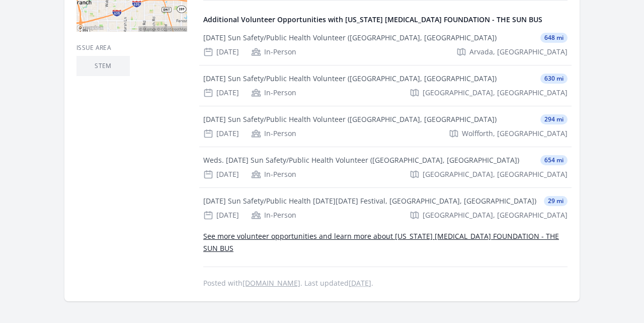 Image resolution: width=644 pixels, height=323 pixels. Describe the element at coordinates (360, 283) in the screenshot. I see `abbr: Wed, Sep 24, 2025 7:44 PM` at that location.